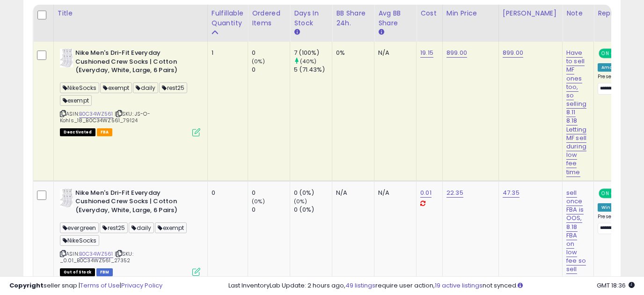 This screenshot has height=295, width=644. Describe the element at coordinates (100, 285) in the screenshot. I see `a: Terms of Use` at that location.